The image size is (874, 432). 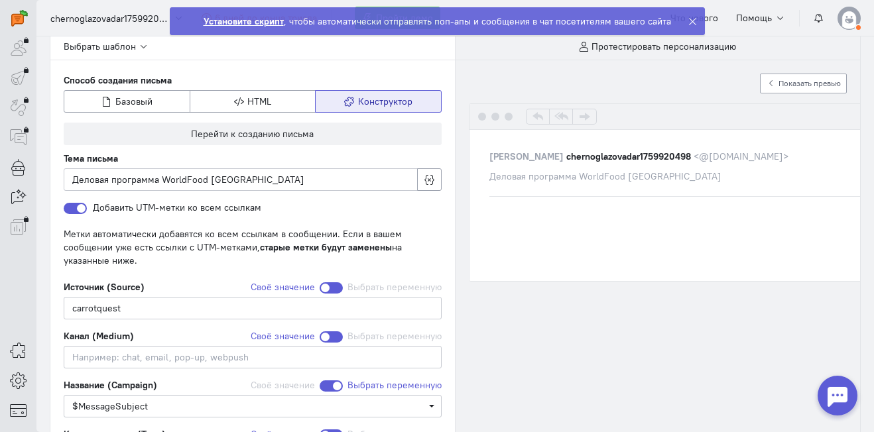 What do you see at coordinates (253, 247) in the screenshot?
I see `div: Метки автоматически добавятся ко всем ссылкам в сообщении. Если в вашем сообщении уже есть ссылки...` at bounding box center [253, 247].